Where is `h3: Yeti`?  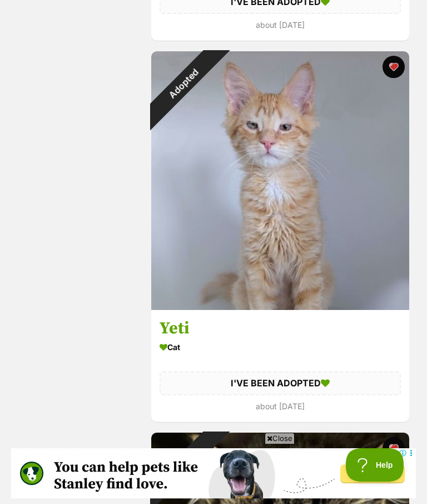
h3: Yeti is located at coordinates (281, 329).